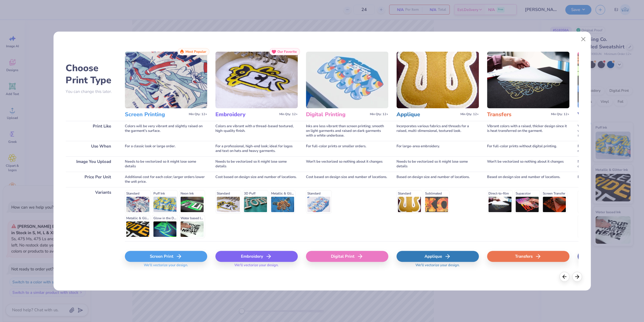 This screenshot has width=644, height=322. I want to click on div: For large-area embroidery., so click(438, 148).